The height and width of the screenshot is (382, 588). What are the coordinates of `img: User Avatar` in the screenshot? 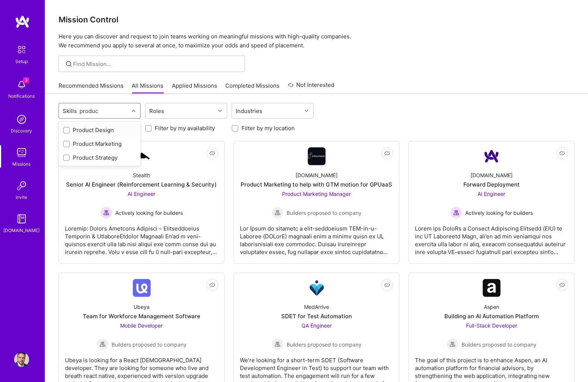 It's located at (22, 360).